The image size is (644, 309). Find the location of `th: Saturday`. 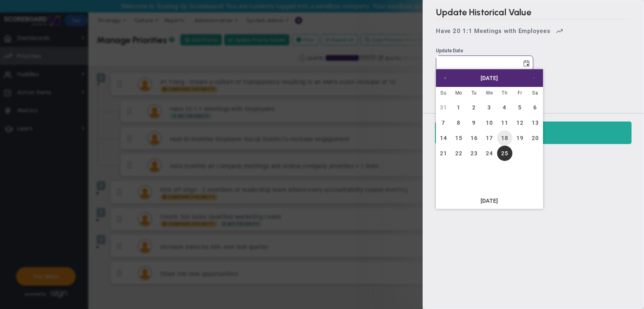

th: Saturday is located at coordinates (535, 93).